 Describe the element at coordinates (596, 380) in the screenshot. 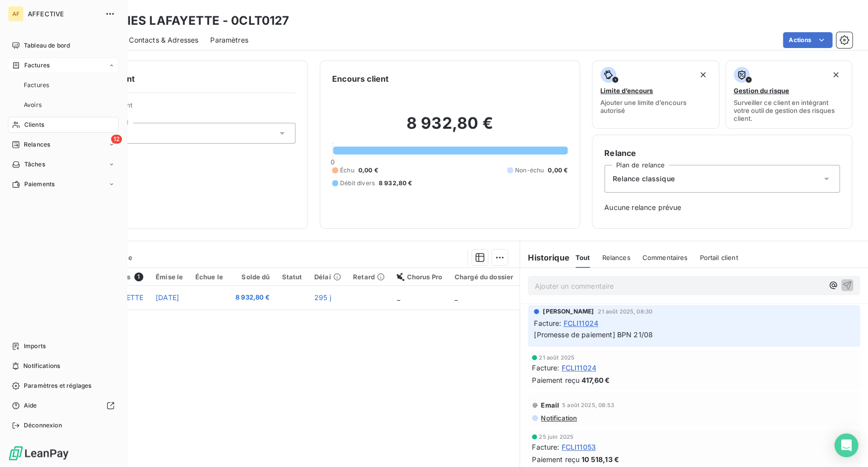

I see `span: 417,60 €` at that location.